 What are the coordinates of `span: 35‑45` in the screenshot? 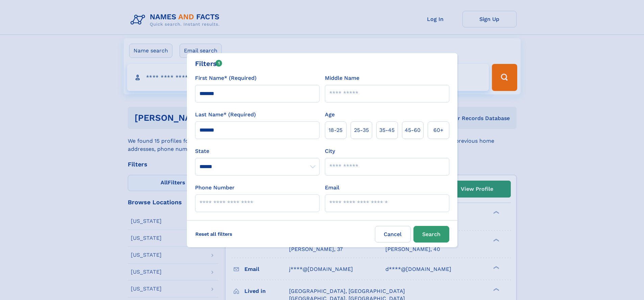 It's located at (387, 131).